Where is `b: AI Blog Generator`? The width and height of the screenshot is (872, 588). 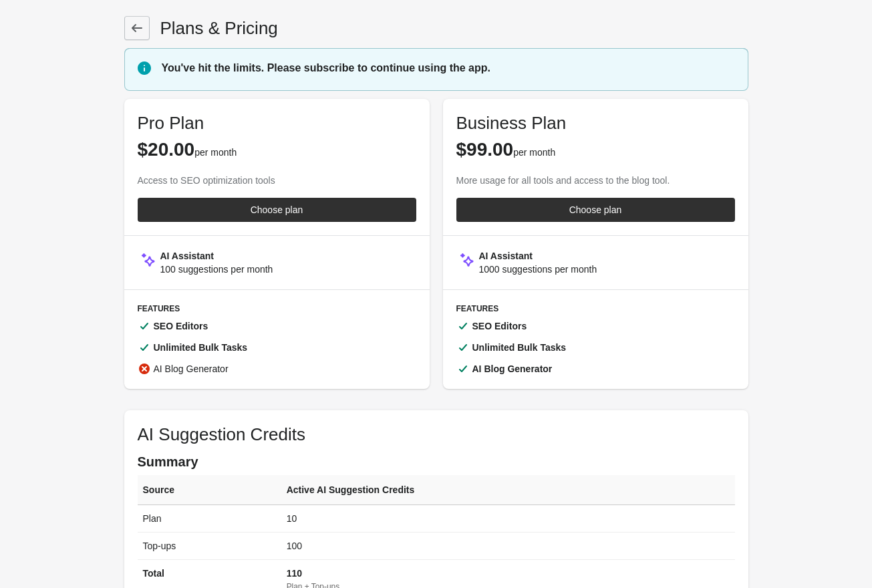
b: AI Blog Generator is located at coordinates (512, 369).